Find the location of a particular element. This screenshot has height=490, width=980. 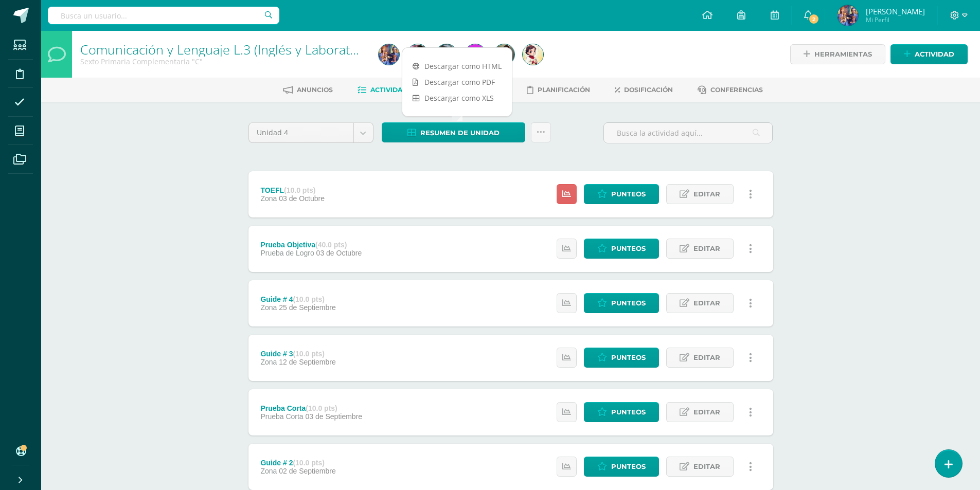

a: Anuncios is located at coordinates (308, 90).